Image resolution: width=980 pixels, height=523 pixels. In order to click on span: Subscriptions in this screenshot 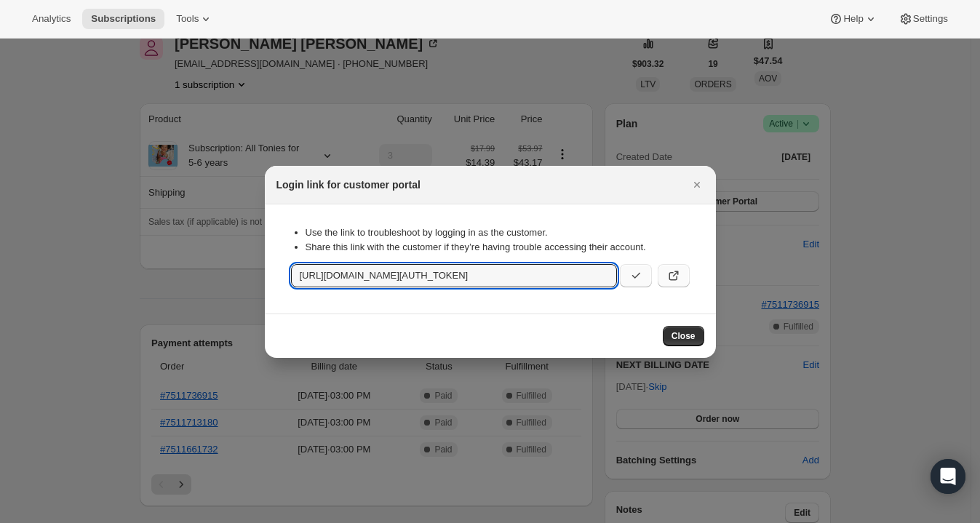, I will do `click(123, 19)`.